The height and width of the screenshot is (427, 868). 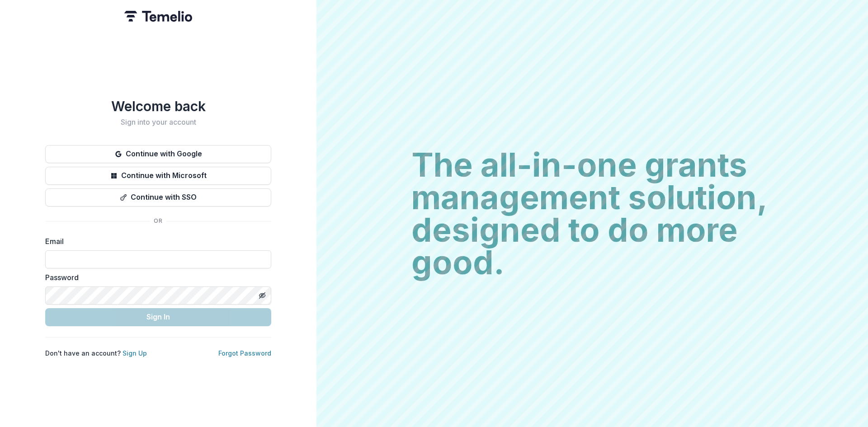 I want to click on h2: Sign into your account, so click(x=158, y=122).